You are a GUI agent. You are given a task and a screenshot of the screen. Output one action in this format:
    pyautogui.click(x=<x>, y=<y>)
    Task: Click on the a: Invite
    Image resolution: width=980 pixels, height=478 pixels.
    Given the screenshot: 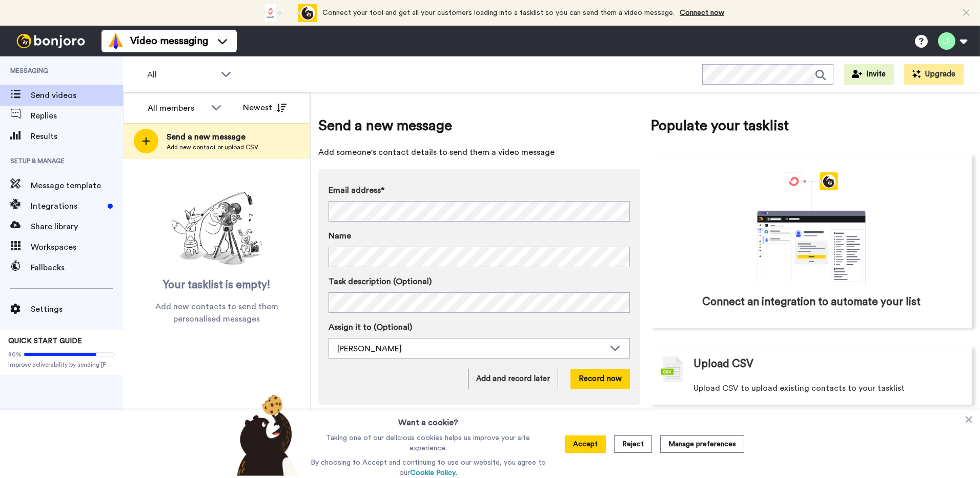 What is the action you would take?
    pyautogui.click(x=869, y=75)
    